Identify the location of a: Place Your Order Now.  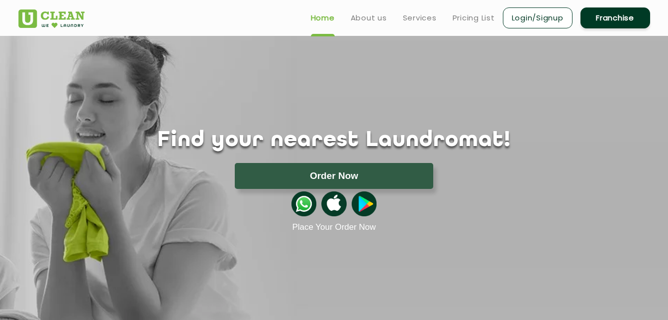
(334, 227).